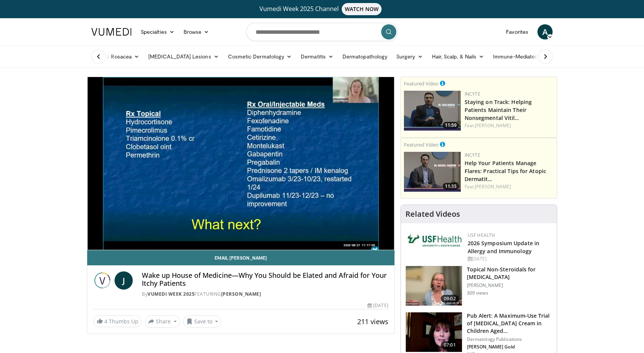  What do you see at coordinates (102, 280) in the screenshot?
I see `img: Vumedi Week 2025` at bounding box center [102, 280].